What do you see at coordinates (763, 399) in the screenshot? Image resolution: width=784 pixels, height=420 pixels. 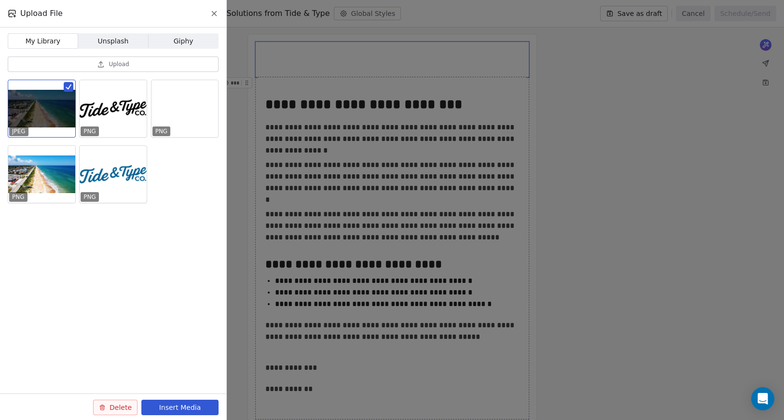 I see `div: Open Intercom Messenger` at bounding box center [763, 399].